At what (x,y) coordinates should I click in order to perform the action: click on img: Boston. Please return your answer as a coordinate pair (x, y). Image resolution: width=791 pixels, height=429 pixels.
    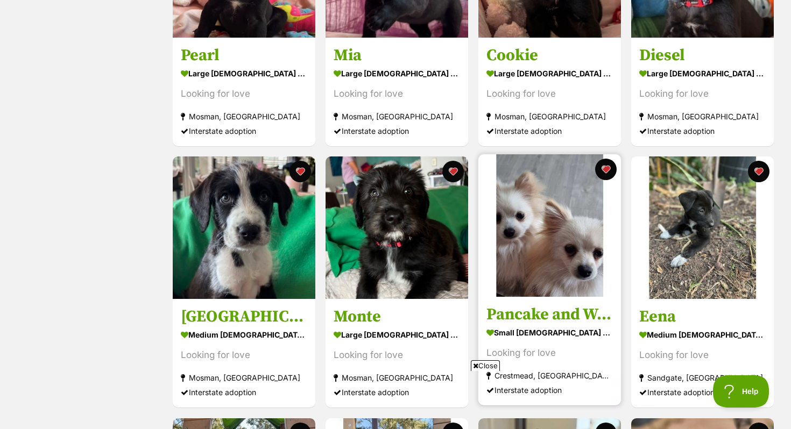
    Looking at the image, I should click on (244, 228).